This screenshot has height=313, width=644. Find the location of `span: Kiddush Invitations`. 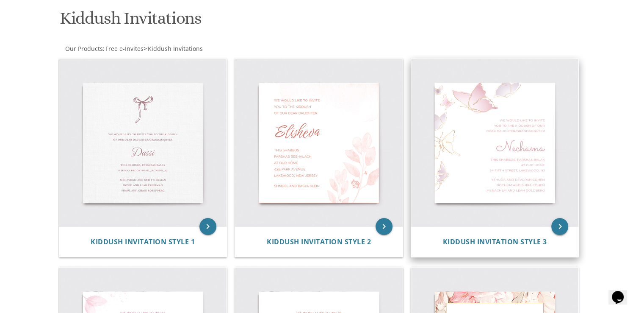

span: Kiddush Invitations is located at coordinates (175, 48).